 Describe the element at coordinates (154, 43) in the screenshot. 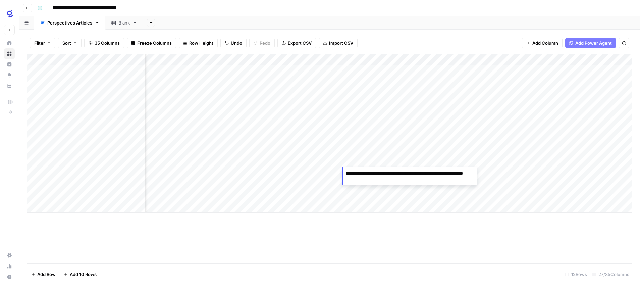

I see `span: Freeze Columns` at that location.